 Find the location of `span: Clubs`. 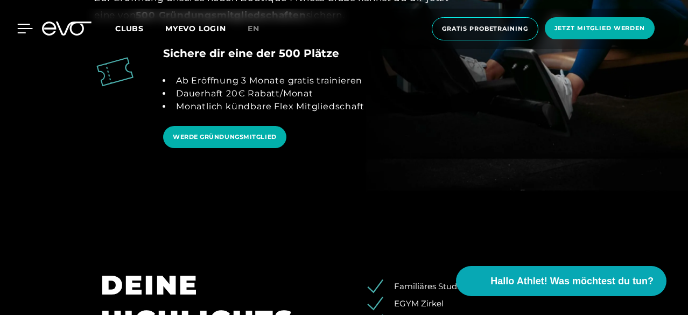

span: Clubs is located at coordinates (129, 29).